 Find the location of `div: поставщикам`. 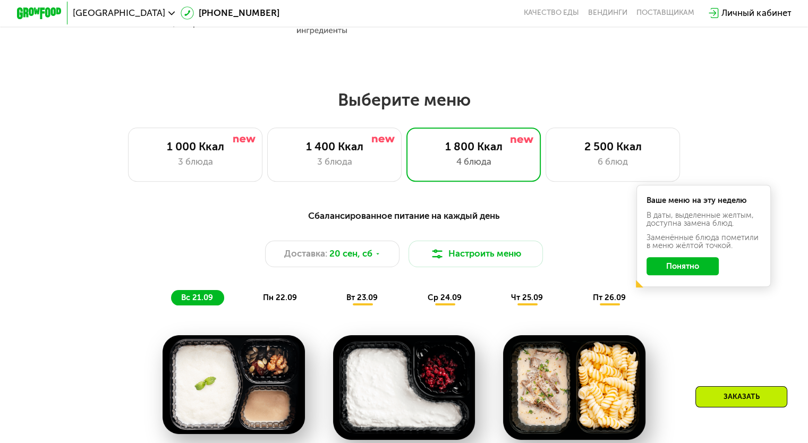

div: поставщикам is located at coordinates (665, 13).